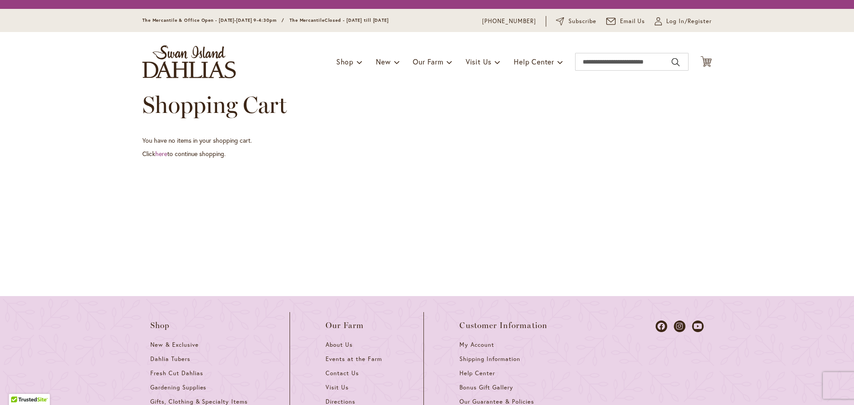  What do you see at coordinates (486, 387) in the screenshot?
I see `span: Bonus Gift Gallery` at bounding box center [486, 387].